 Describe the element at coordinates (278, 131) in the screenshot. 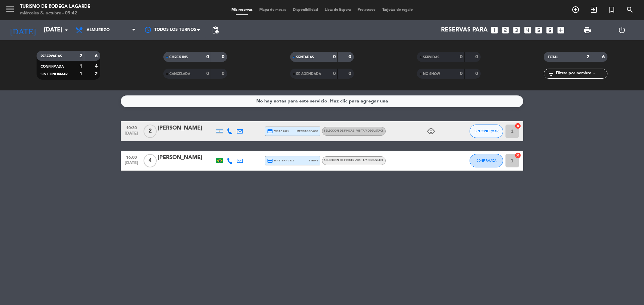

I see `span: visa * 2671` at that location.